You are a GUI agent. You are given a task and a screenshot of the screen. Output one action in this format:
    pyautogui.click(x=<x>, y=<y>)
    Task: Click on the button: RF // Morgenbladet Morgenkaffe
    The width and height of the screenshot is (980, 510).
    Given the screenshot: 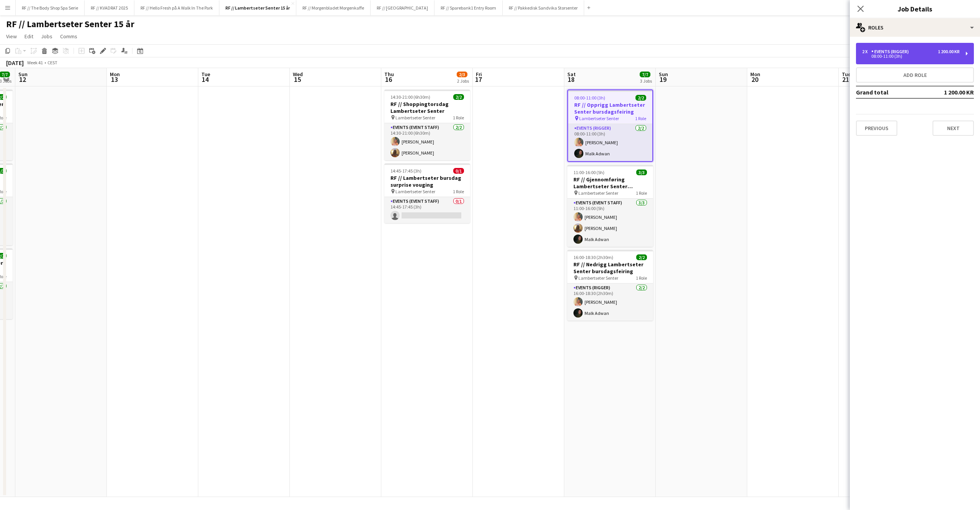 What is the action you would take?
    pyautogui.click(x=334, y=7)
    